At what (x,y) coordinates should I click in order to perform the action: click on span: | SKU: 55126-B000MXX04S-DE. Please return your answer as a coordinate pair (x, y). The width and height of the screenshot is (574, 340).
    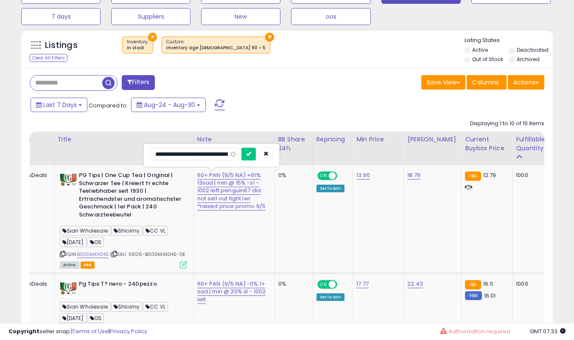
    Looking at the image, I should click on (147, 254).